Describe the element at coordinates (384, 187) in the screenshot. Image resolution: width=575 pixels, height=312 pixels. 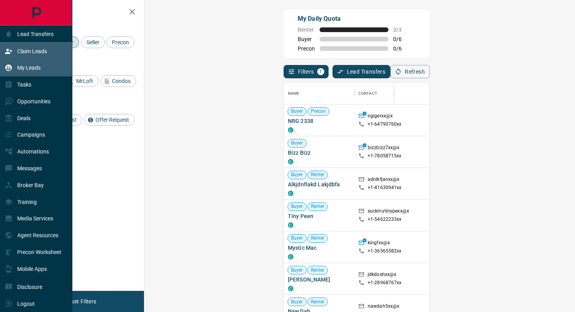
I see `p: +1- 41630941xx` at that location.